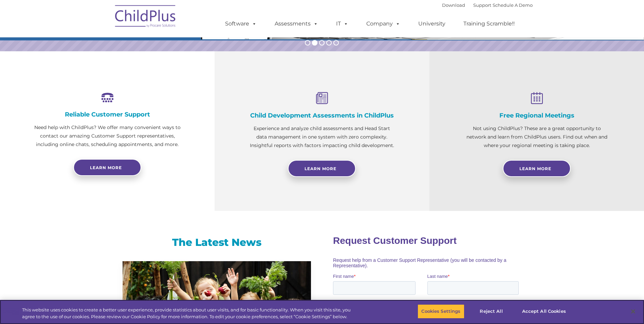 The image size is (644, 324). I want to click on p: Experience and analyze child assessments and Head Start data management in one system with zero c..., so click(322, 137).